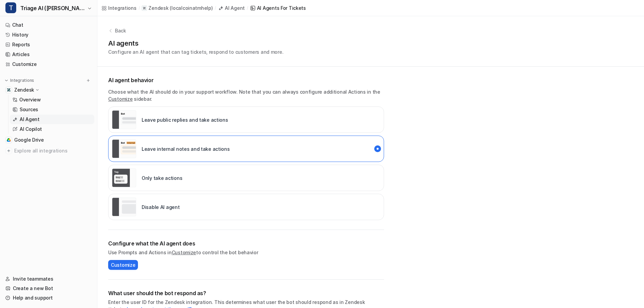 The height and width of the screenshot is (308, 644). Describe the element at coordinates (246, 207) in the screenshot. I see `div: paused::disabled` at that location.